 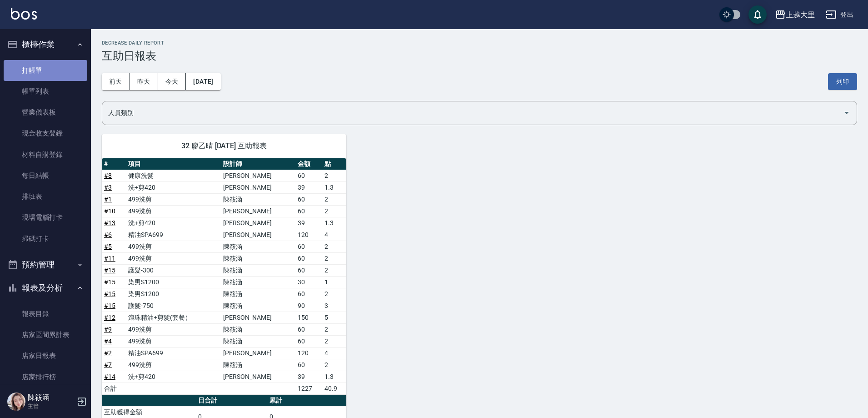 What do you see at coordinates (840, 15) in the screenshot?
I see `button: 登出` at bounding box center [840, 15].